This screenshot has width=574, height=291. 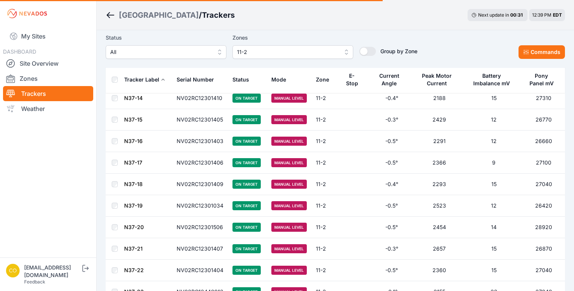 What do you see at coordinates (544, 120) in the screenshot?
I see `td: 26770` at bounding box center [544, 120].